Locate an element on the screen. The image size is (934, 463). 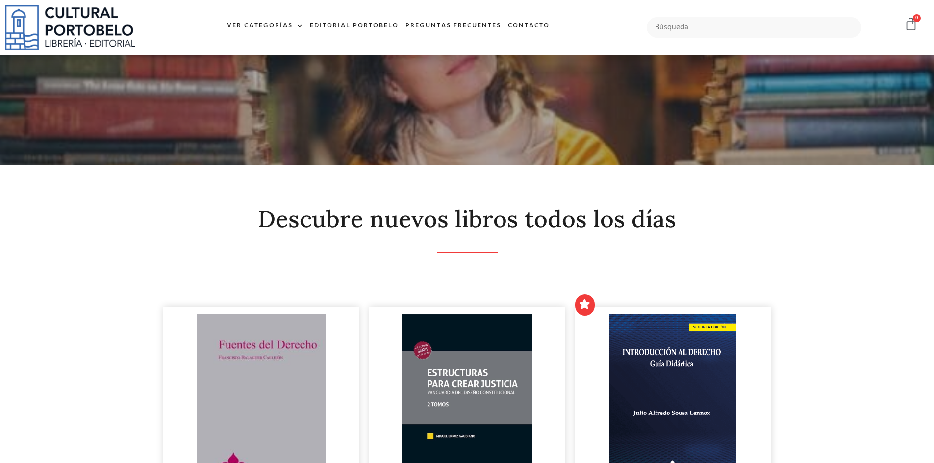
h2: Descubre nuevos libros todos los días is located at coordinates (467, 219).